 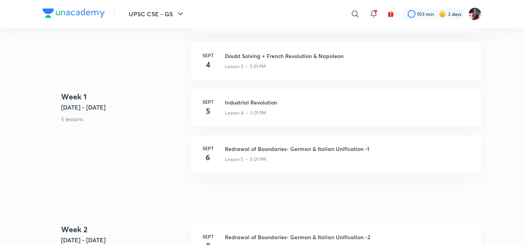 What do you see at coordinates (336, 112) in the screenshot?
I see `a: Sept5Industrial RevolutionLesson 4 • 5:01 PM` at bounding box center [336, 112].